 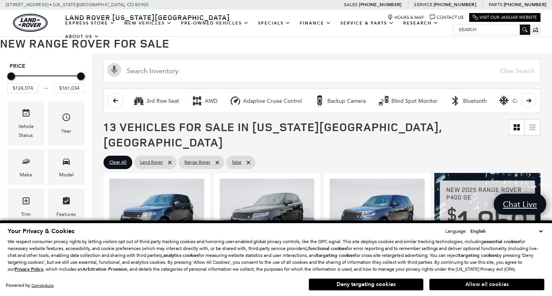 What do you see at coordinates (26, 167) in the screenshot?
I see `div: MakeMake` at bounding box center [26, 167].